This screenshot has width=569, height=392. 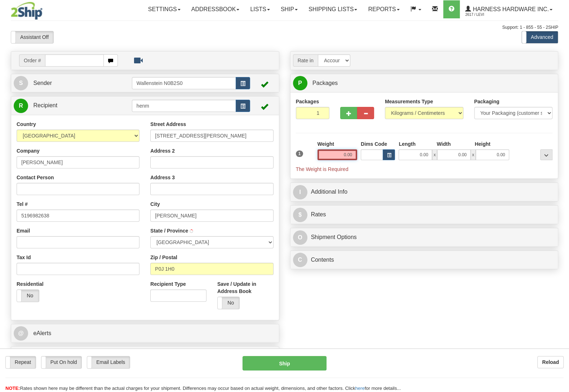 What do you see at coordinates (326, 144) in the screenshot?
I see `label: Weight` at bounding box center [326, 144].